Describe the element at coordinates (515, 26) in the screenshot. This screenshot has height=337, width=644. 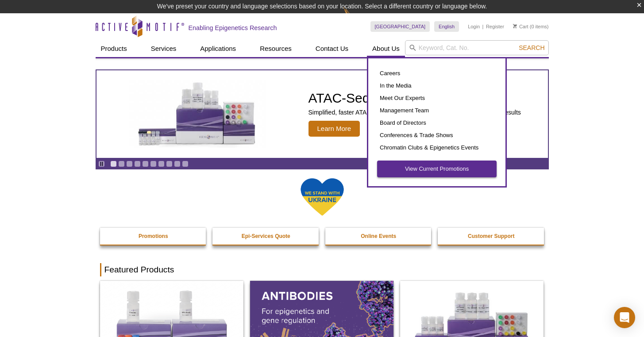
I see `img: Your Cart` at that location.